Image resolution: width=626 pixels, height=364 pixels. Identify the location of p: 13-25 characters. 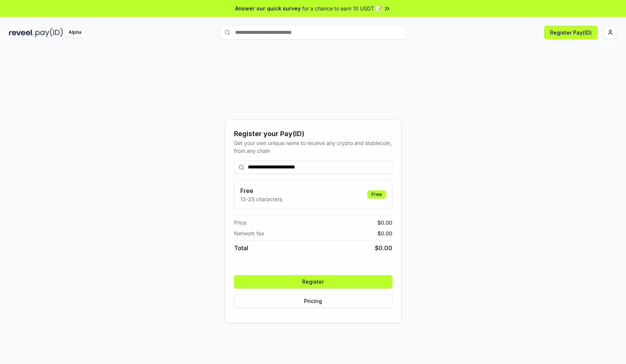
(261, 199).